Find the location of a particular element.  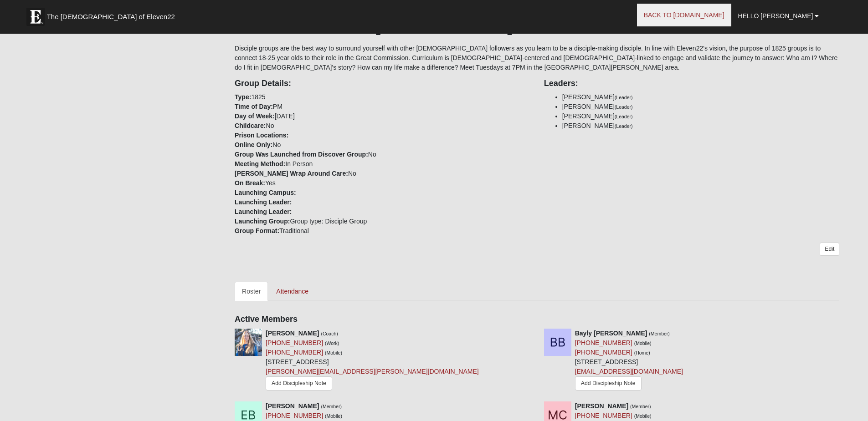

h4: Group Details: is located at coordinates (382, 83).